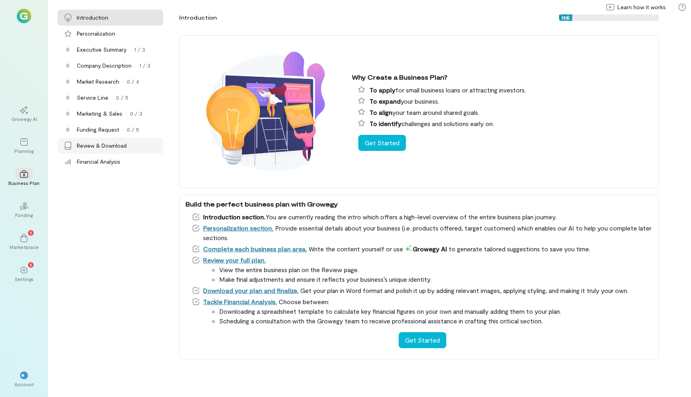 The image size is (691, 397). I want to click on li: Scheduling a consultation with the Growegy team to receive professional assistance in crafting th..., so click(436, 321).